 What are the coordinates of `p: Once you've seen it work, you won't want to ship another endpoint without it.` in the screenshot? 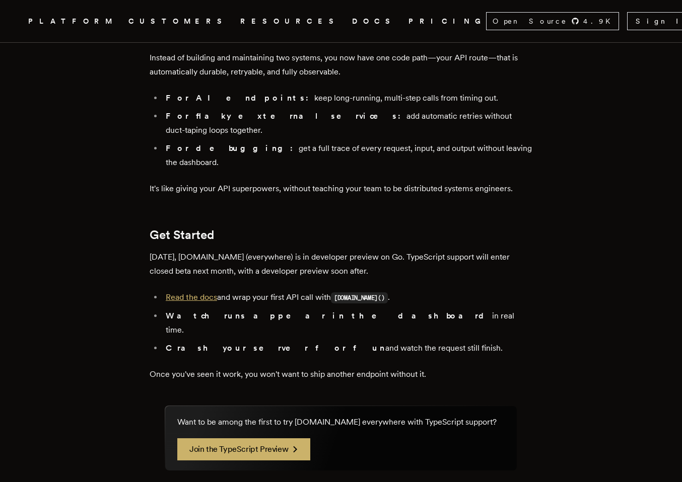 It's located at (341, 375).